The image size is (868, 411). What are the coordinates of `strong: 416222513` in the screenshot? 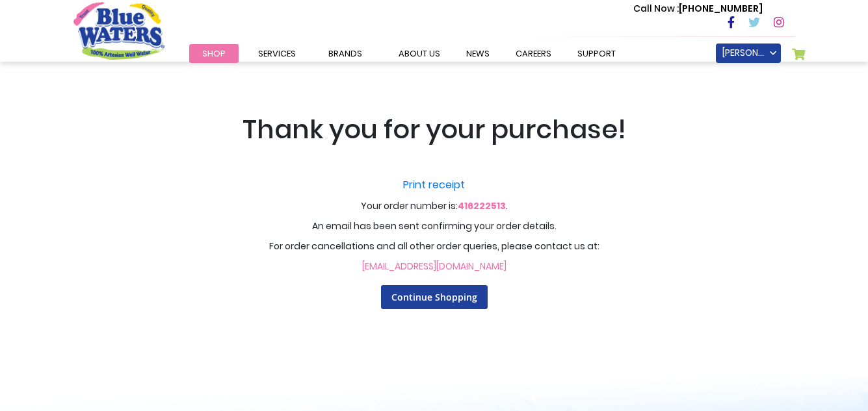 It's located at (482, 206).